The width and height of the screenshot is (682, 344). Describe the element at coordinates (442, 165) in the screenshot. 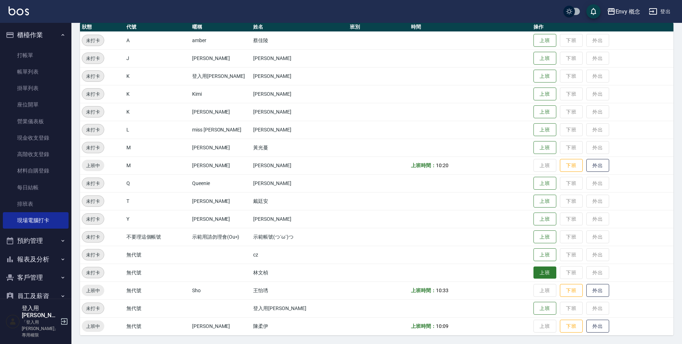

I see `span: 10:20` at that location.